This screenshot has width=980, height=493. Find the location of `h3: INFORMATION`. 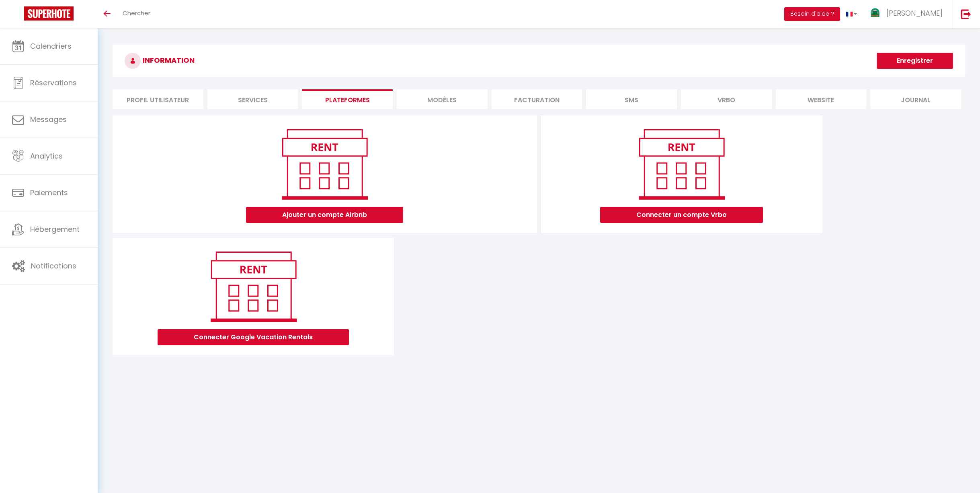

h3: INFORMATION is located at coordinates (538, 61).